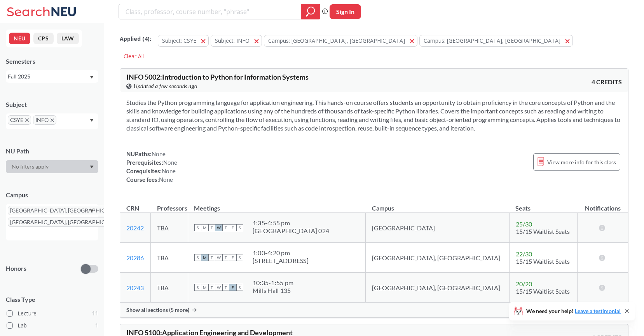 This screenshot has height=336, width=644. I want to click on div: Fall 2025, so click(48, 77).